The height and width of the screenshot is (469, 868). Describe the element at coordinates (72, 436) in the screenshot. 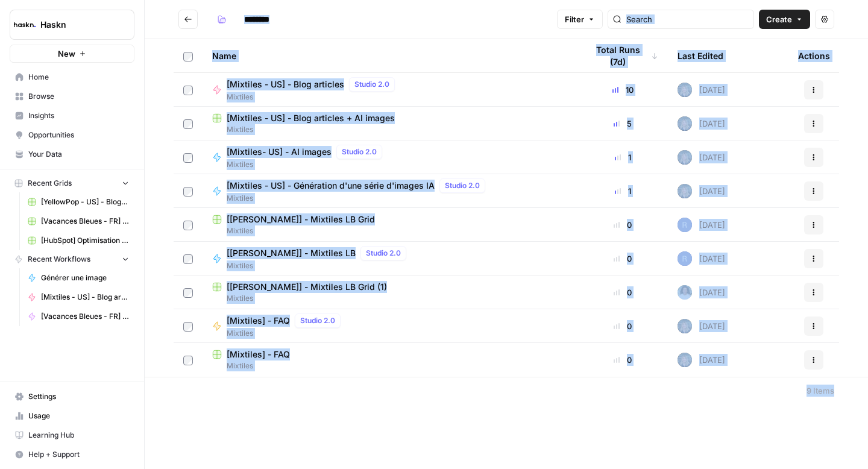

I see `a: Learning Hub` at that location.